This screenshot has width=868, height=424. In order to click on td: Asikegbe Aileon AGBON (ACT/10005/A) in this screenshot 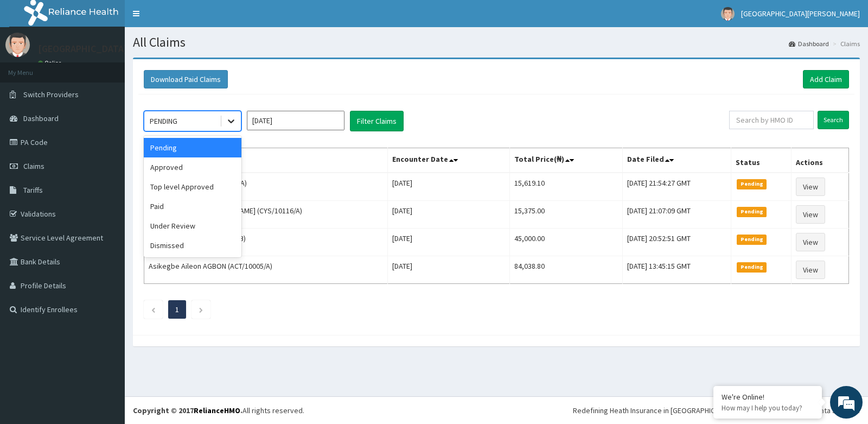, I will do `click(266, 270)`.